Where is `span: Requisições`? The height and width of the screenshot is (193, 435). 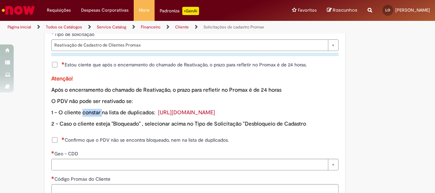
span: Requisições is located at coordinates (59, 10).